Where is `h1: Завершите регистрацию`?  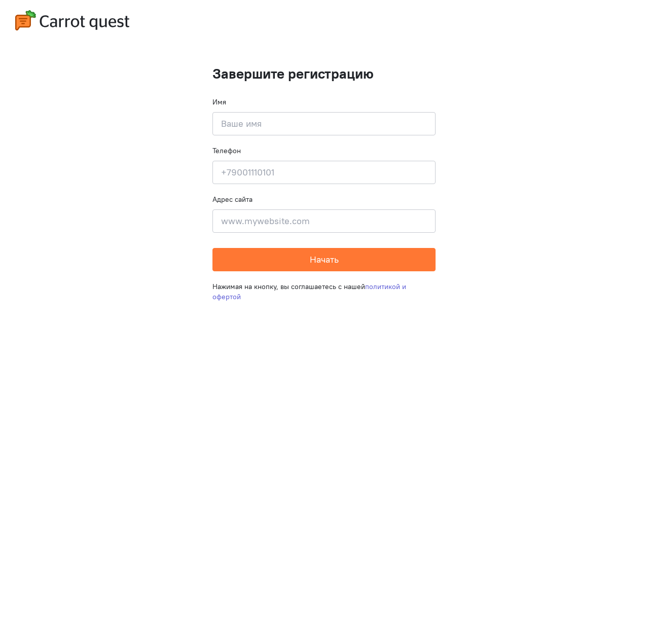 h1: Завершите регистрацию is located at coordinates (324, 73).